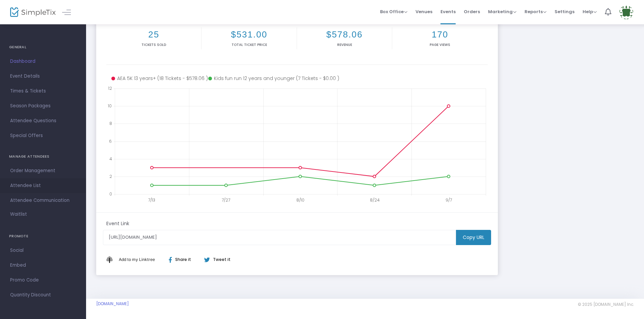 This screenshot has width=644, height=319. I want to click on button: Add This to My Linktree, so click(137, 260).